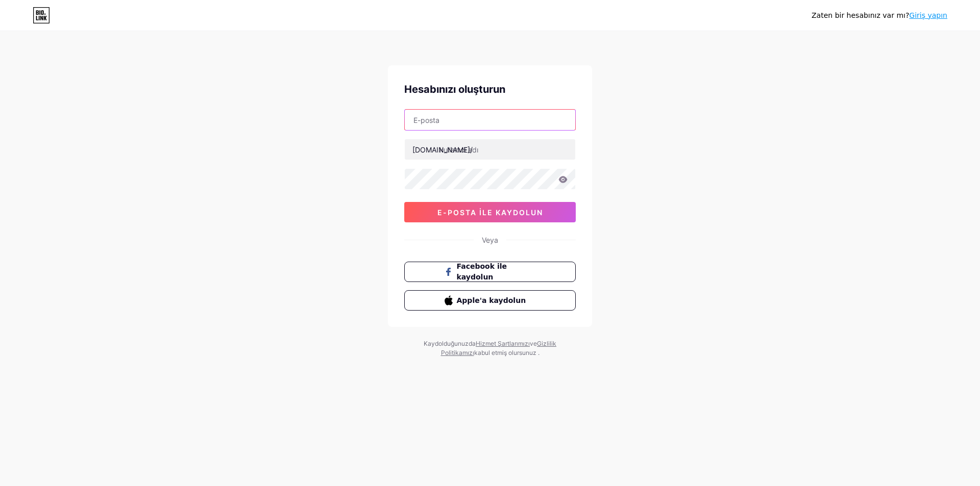 This screenshot has height=486, width=980. I want to click on button: Facebook ile kaydolun, so click(490, 272).